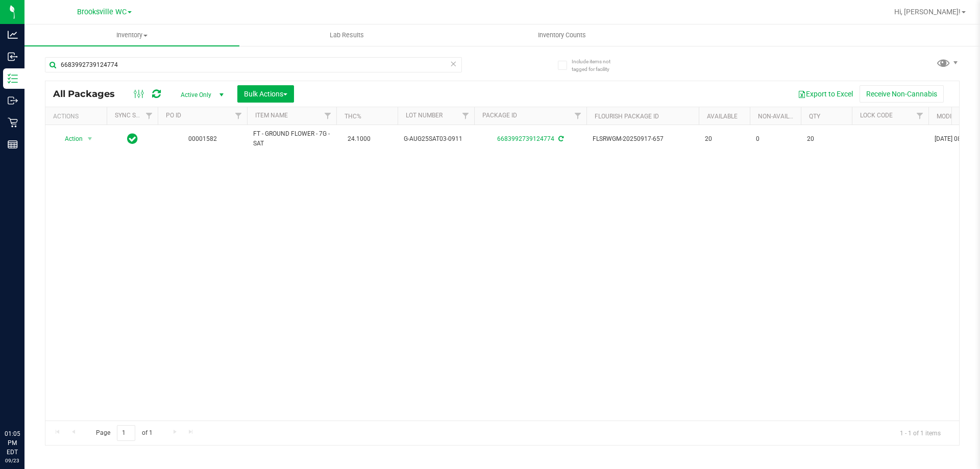  What do you see at coordinates (13, 122) in the screenshot?
I see `inline-svg: Retail` at bounding box center [13, 122].